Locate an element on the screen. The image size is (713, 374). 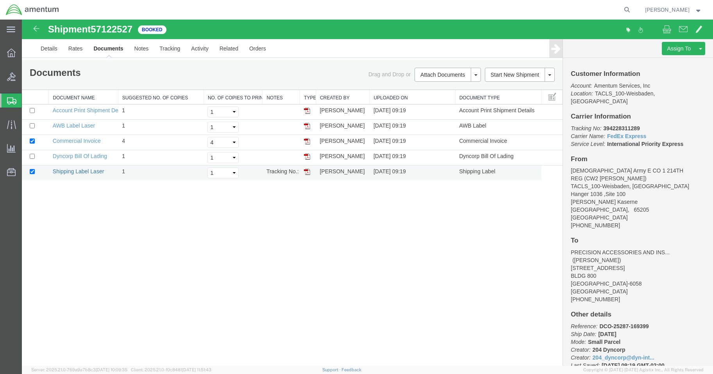
h1: Shipment is located at coordinates (68, 10).